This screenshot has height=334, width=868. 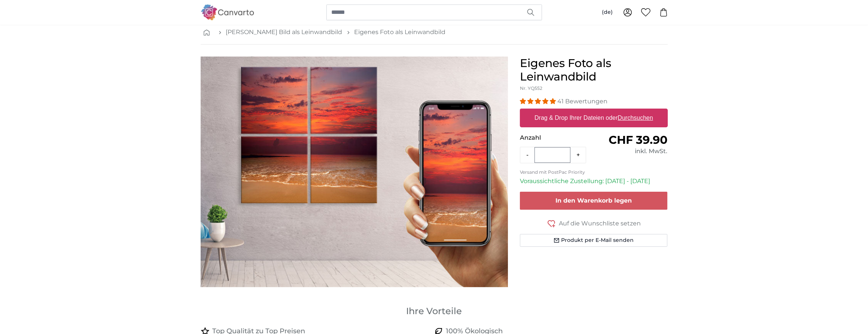 I want to click on h1: Eigenes Foto als Leinwandbild, so click(x=594, y=70).